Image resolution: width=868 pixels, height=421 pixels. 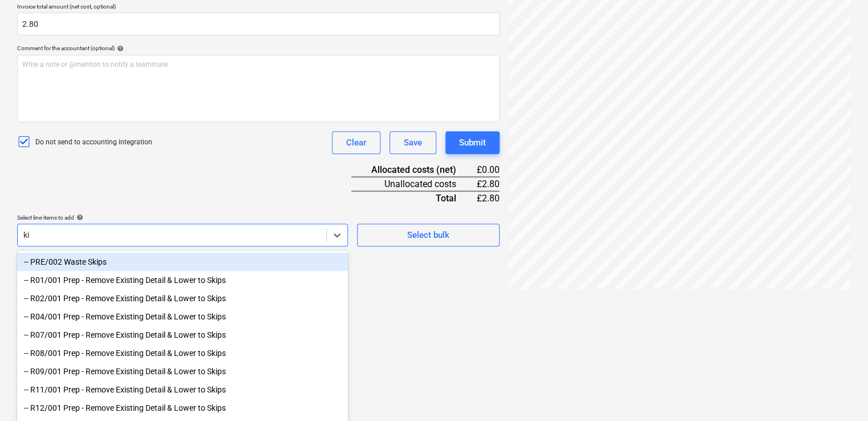 I want to click on button: Save, so click(x=413, y=142).